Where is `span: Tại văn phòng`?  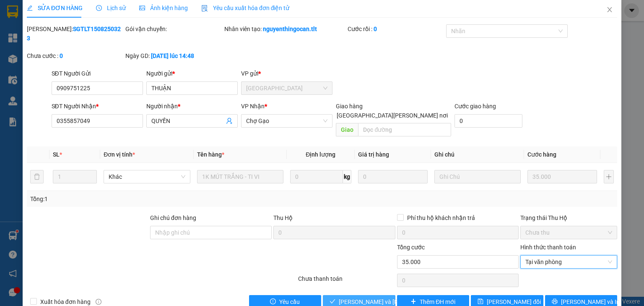
span: Tại văn phòng is located at coordinates (569, 262).